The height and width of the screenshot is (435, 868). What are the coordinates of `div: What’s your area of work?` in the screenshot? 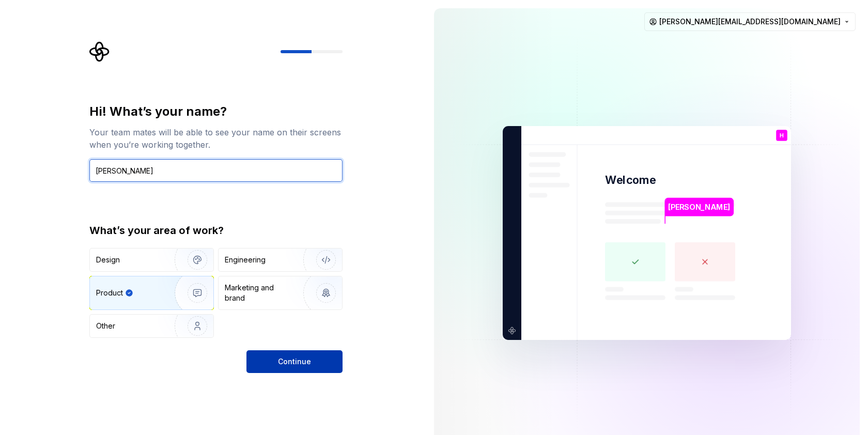 It's located at (216, 230).